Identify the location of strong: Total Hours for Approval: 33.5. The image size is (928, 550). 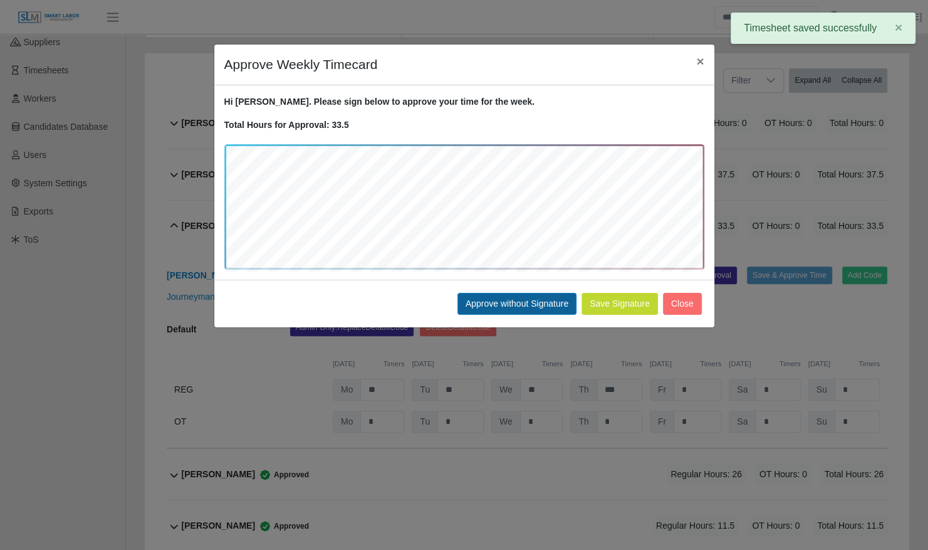
(286, 125).